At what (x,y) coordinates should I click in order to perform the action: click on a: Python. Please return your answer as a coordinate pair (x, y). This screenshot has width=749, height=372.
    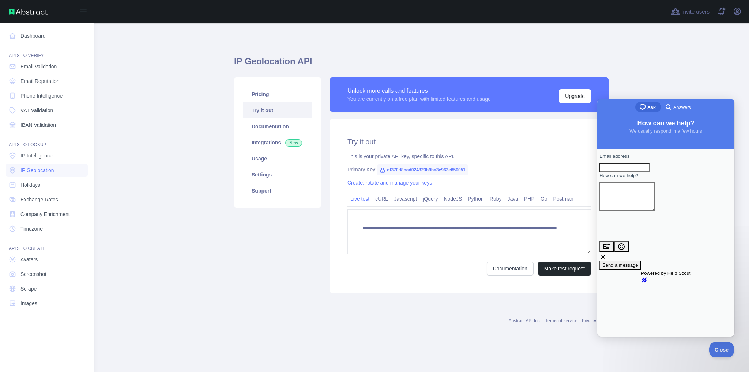
    Looking at the image, I should click on (476, 199).